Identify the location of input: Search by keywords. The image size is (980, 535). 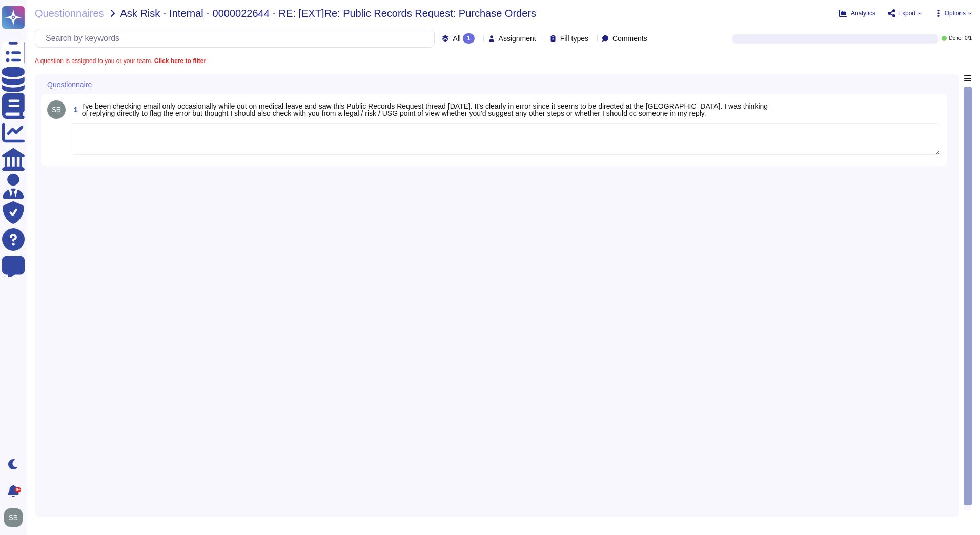
(238, 38).